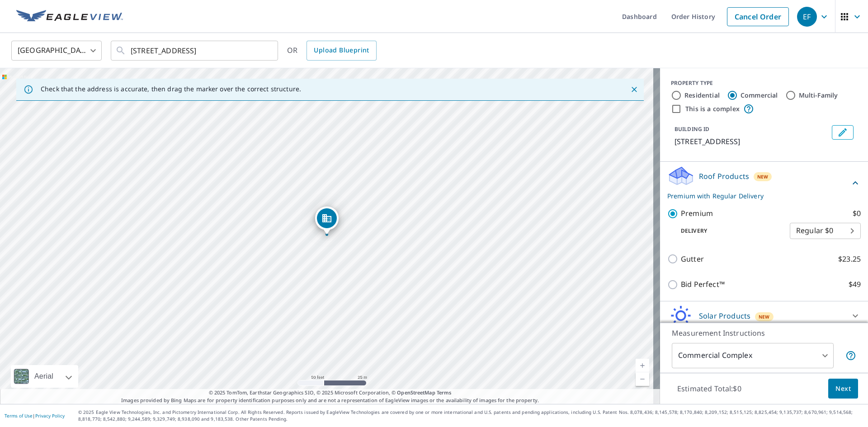  What do you see at coordinates (697, 214) in the screenshot?
I see `p: Premium` at bounding box center [697, 214].